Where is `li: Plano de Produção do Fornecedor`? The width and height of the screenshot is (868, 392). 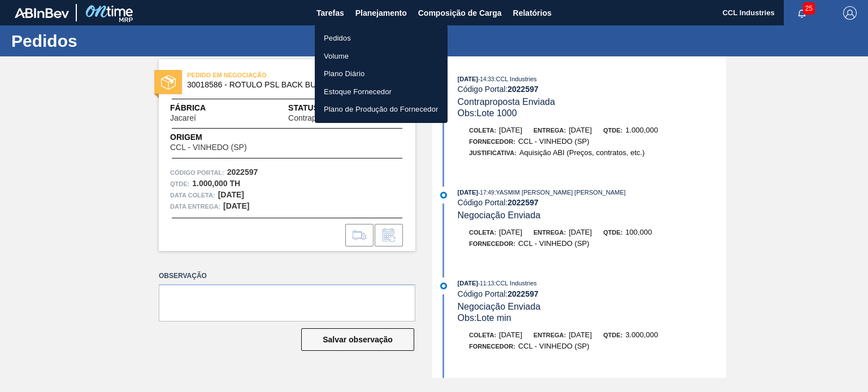 li: Plano de Produção do Fornecedor is located at coordinates (381, 110).